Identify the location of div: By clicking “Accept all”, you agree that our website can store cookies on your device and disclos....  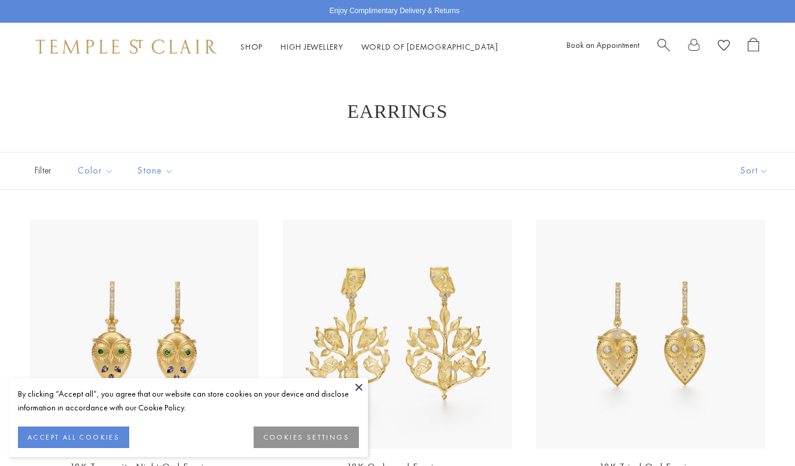
(189, 401).